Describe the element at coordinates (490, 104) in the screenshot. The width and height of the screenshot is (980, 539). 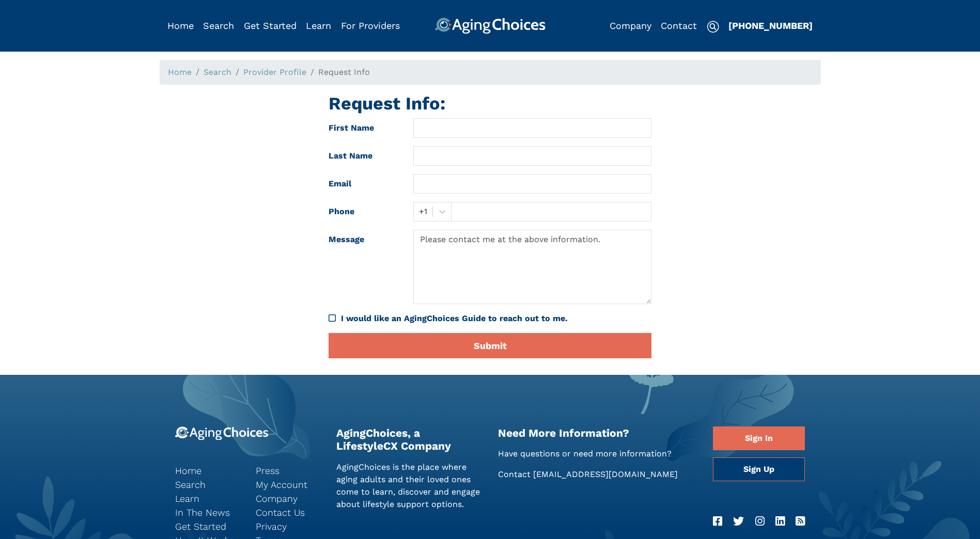
I see `h1: Request Info:` at that location.